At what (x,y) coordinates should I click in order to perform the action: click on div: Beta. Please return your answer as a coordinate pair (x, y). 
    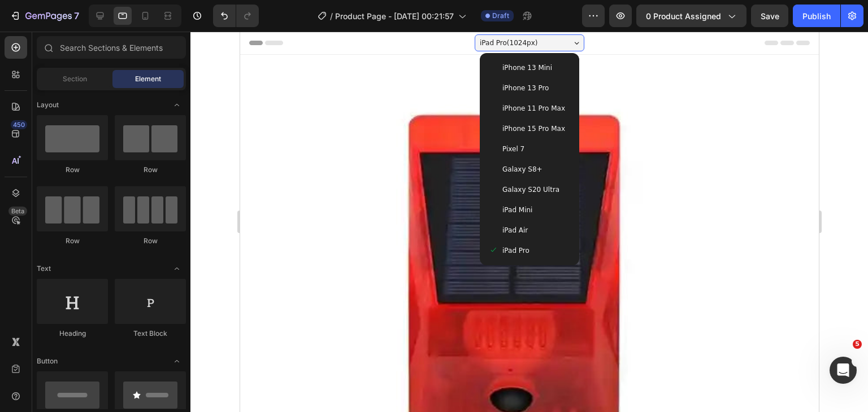
    Looking at the image, I should click on (18, 211).